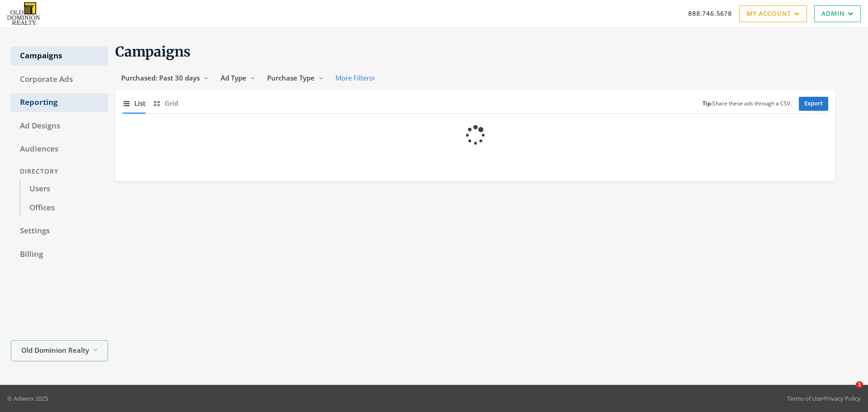 This screenshot has width=868, height=412. I want to click on a: Export, so click(813, 103).